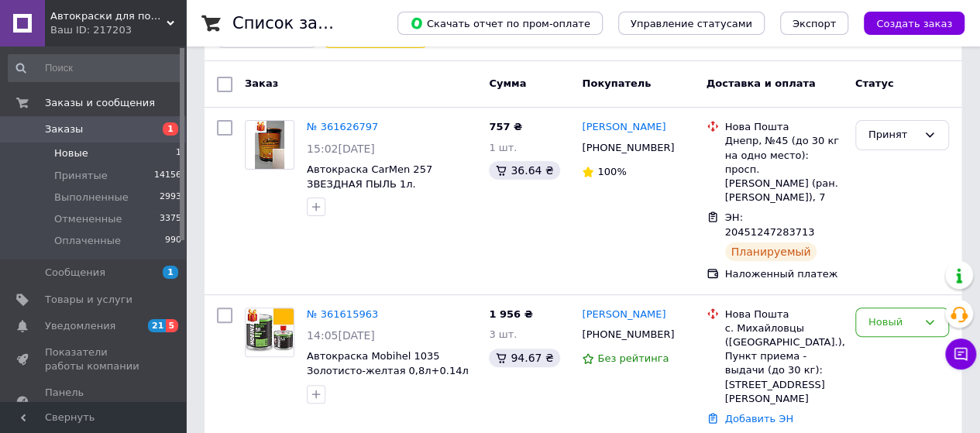 The height and width of the screenshot is (433, 980). What do you see at coordinates (960, 354) in the screenshot?
I see `button: Чат с покупателем` at bounding box center [960, 354].